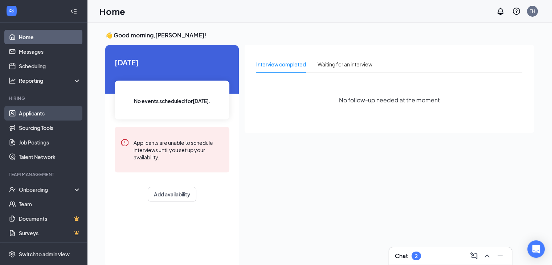  Describe the element at coordinates (50, 142) in the screenshot. I see `a: Job Postings` at that location.